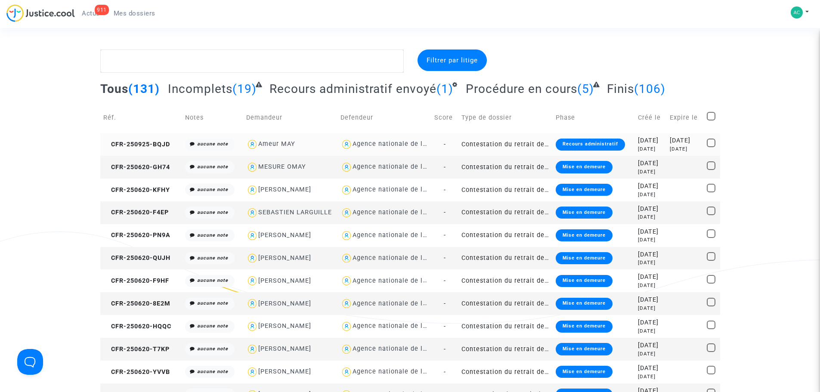  What do you see at coordinates (136, 144) in the screenshot?
I see `span: CFR-250925-BQJD` at bounding box center [136, 144].